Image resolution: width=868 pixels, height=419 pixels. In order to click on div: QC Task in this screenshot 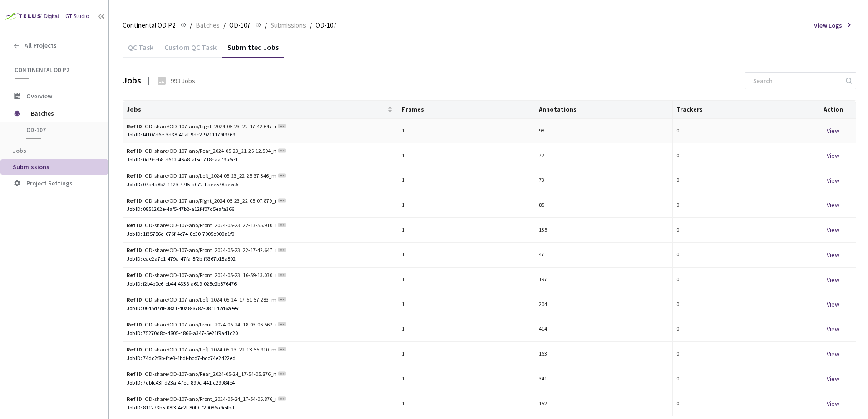, I will do `click(140, 51)`.